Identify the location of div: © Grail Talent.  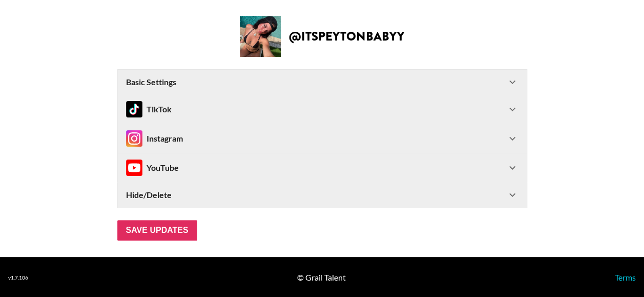
(321, 277).